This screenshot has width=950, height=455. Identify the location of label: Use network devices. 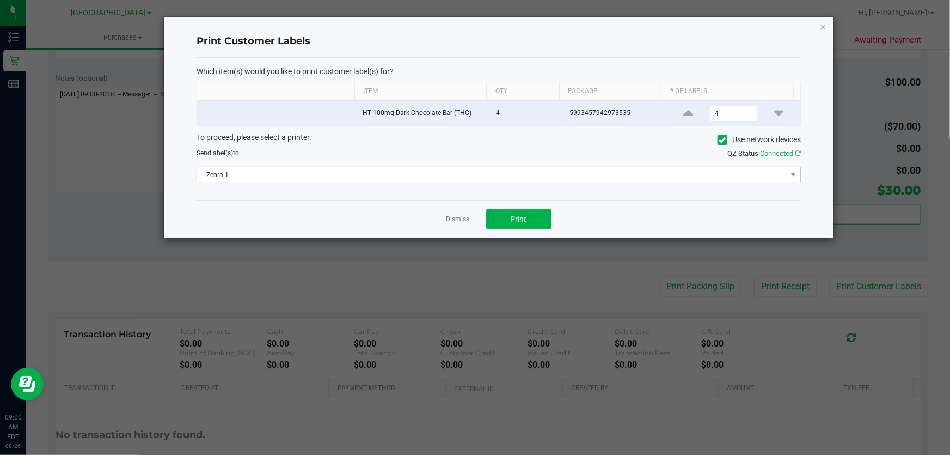
(759, 139).